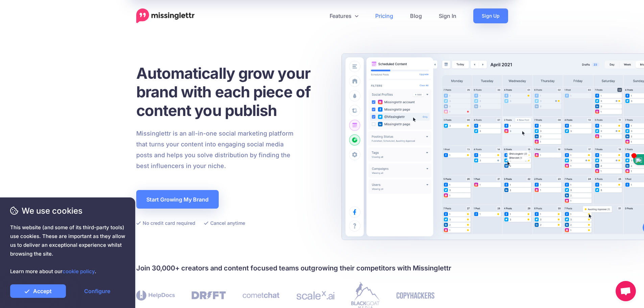 The height and width of the screenshot is (308, 644). I want to click on span: This website (and some of its third-party tools) use cookies. These are important as they allow u..., so click(67, 249).